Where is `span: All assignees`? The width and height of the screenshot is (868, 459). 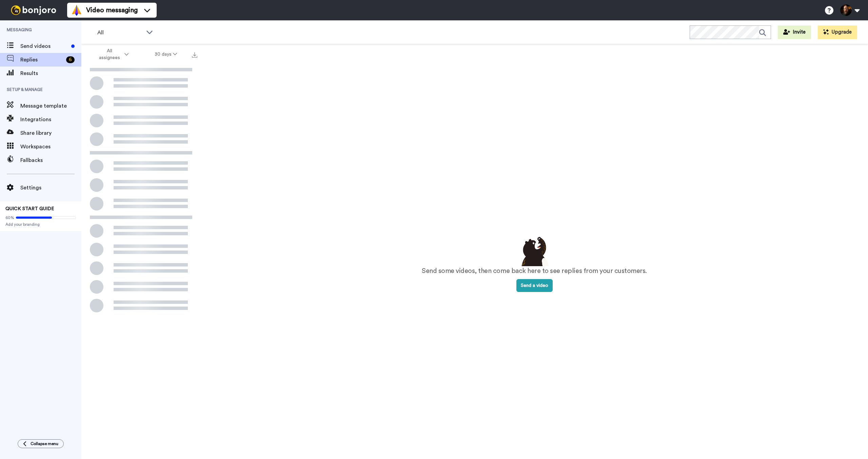
span: All assignees is located at coordinates (109, 54).